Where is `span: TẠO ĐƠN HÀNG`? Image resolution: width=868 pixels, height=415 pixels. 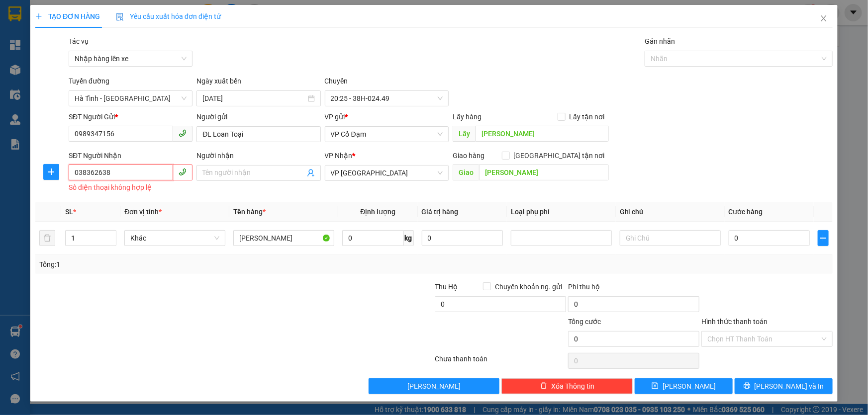 span: TẠO ĐƠN HÀNG is located at coordinates (67, 16).